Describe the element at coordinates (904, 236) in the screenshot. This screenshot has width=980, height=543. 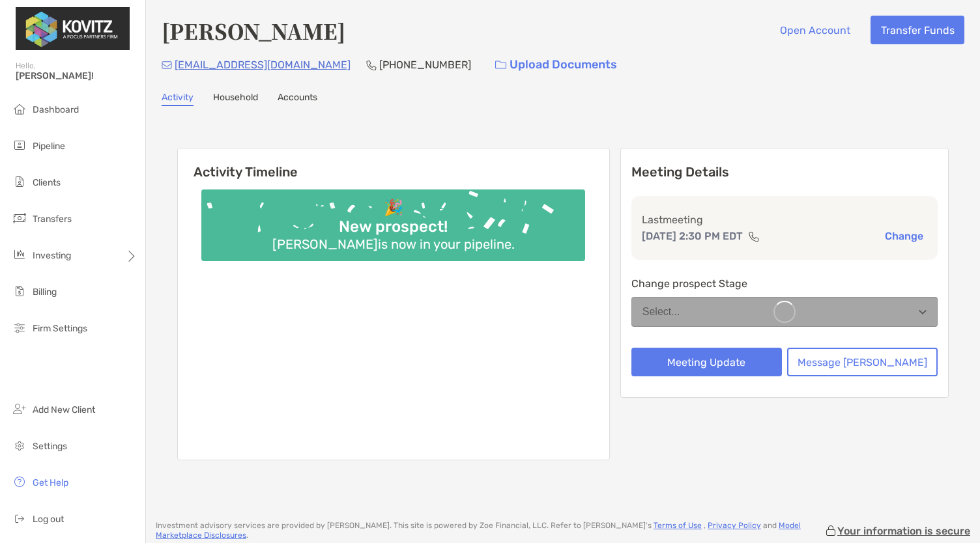
I see `button: Change` at that location.